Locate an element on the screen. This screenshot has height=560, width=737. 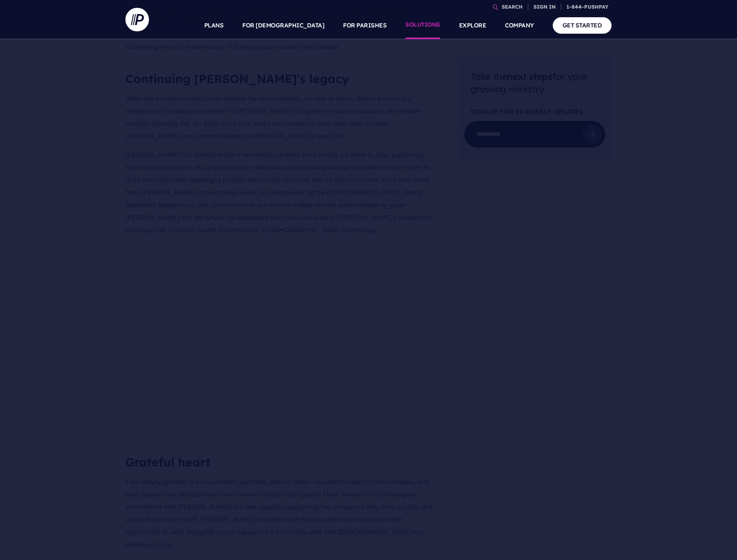
a: EXPLORE is located at coordinates (473, 26).